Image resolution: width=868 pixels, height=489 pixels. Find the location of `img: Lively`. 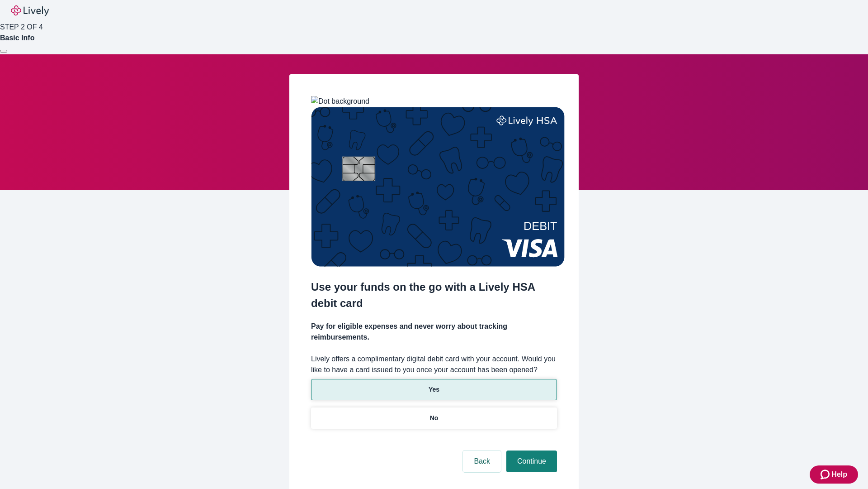

img: Lively is located at coordinates (30, 11).